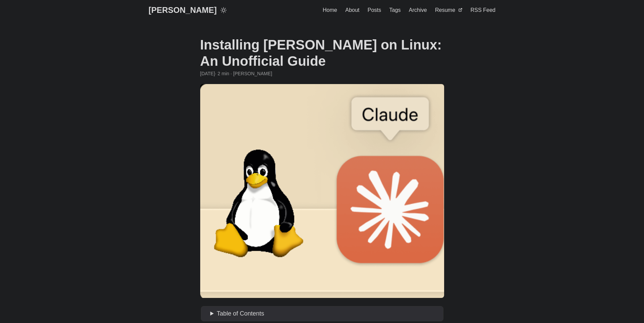 This screenshot has height=323, width=644. Describe the element at coordinates (483, 10) in the screenshot. I see `span: RSS Feed` at that location.